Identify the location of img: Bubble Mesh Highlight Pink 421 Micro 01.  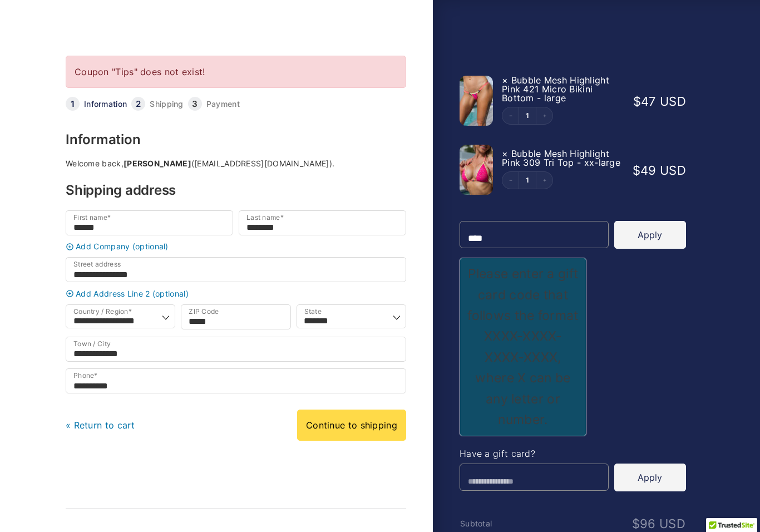
(477, 101).